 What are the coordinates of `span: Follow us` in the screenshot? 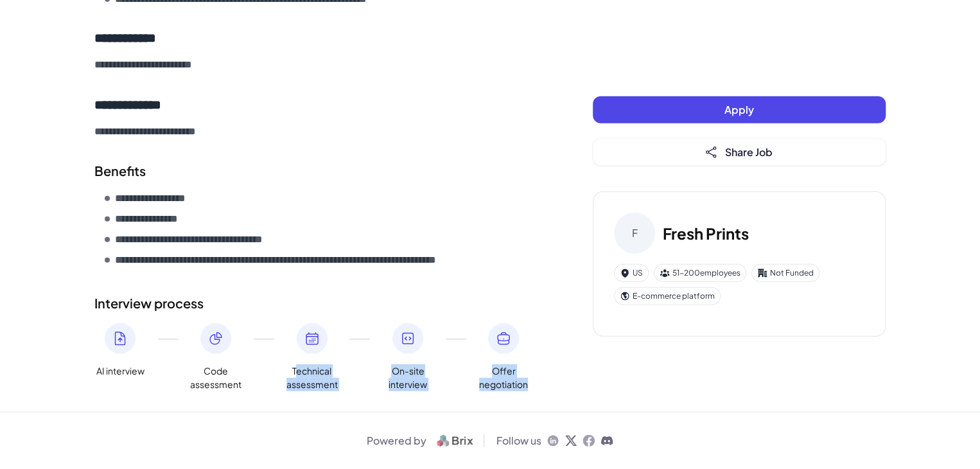 It's located at (519, 441).